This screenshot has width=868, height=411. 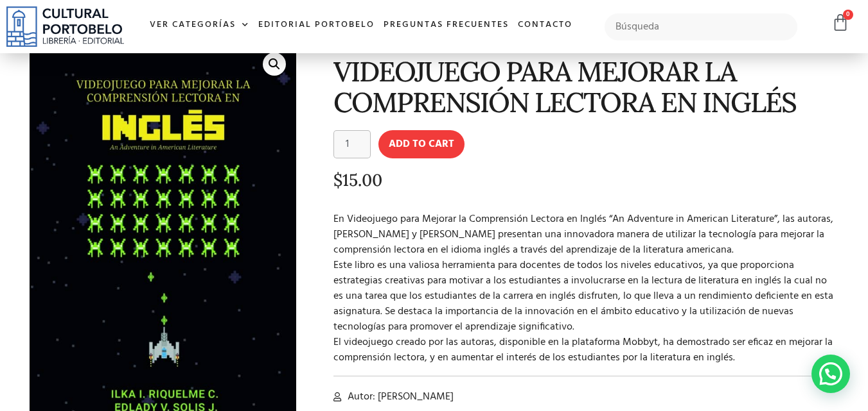 What do you see at coordinates (701, 27) in the screenshot?
I see `input: Búsqueda` at bounding box center [701, 27].